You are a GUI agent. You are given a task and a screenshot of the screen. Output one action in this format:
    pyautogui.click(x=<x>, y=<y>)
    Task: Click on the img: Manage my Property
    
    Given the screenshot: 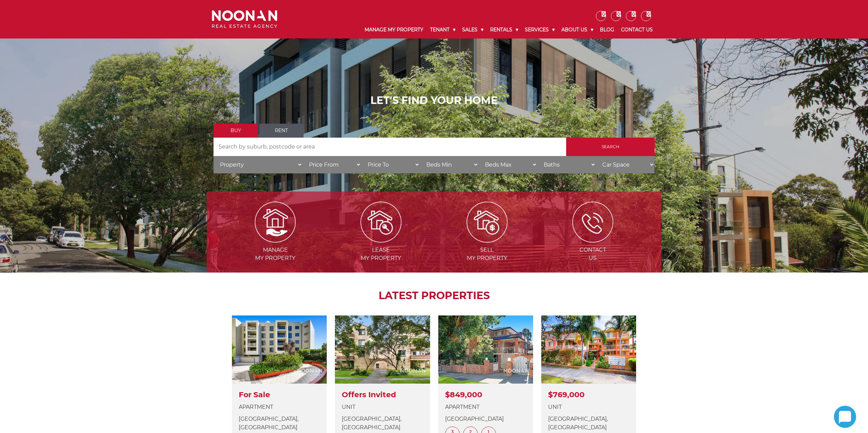 What is the action you would take?
    pyautogui.click(x=275, y=222)
    